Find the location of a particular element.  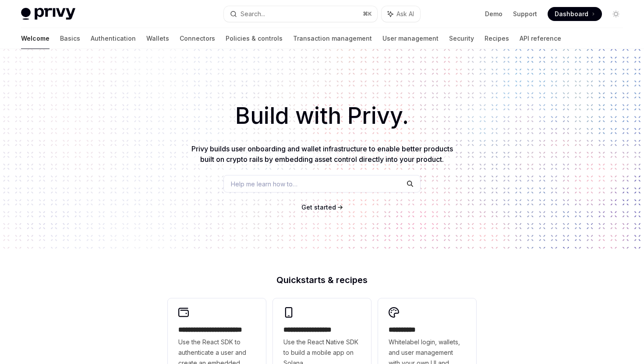

a: Wallets is located at coordinates (158, 39).